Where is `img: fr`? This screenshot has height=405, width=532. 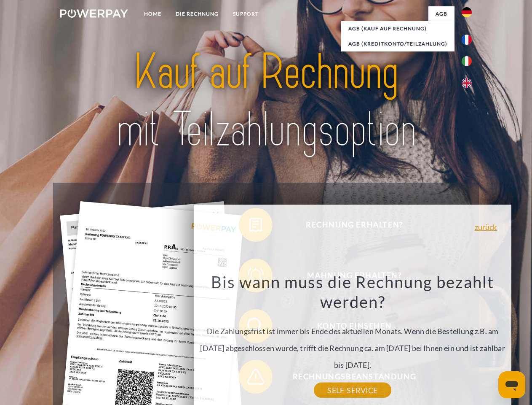 img: fr is located at coordinates (467, 40).